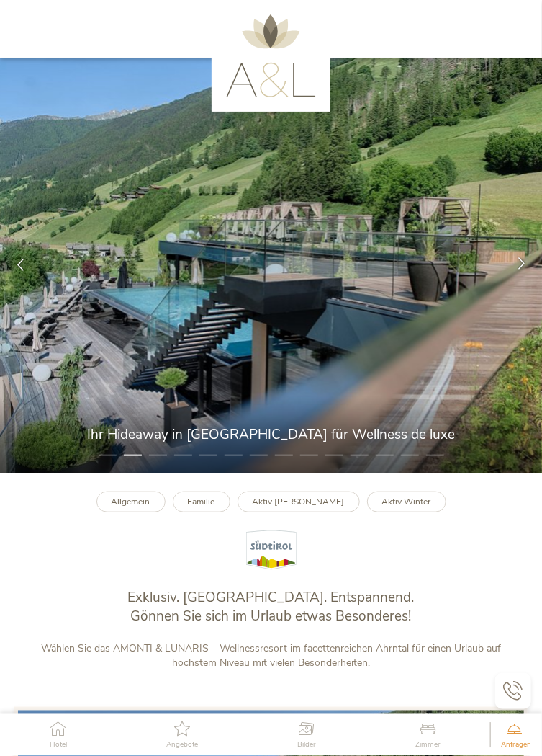 The image size is (542, 756). I want to click on span: Anfragen, so click(516, 745).